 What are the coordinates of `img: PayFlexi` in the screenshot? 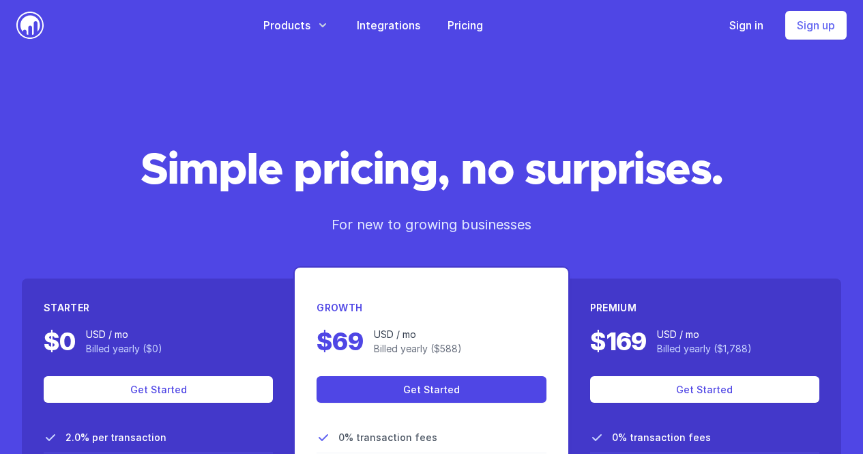 It's located at (30, 25).